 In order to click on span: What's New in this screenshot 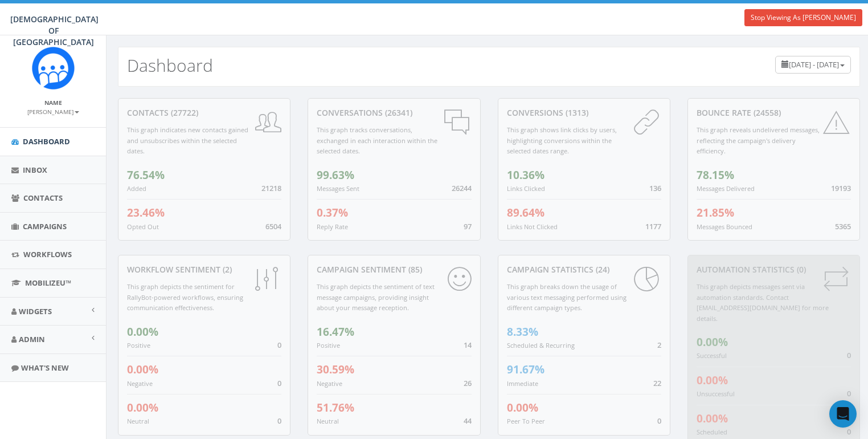, I will do `click(45, 367)`.